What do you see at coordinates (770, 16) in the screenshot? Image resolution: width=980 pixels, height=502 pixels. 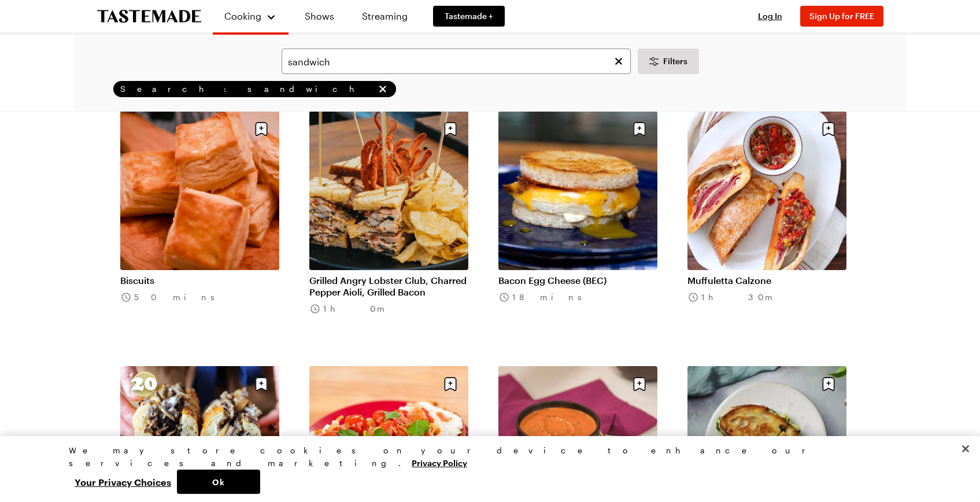 I see `button: Log In` at bounding box center [770, 16].